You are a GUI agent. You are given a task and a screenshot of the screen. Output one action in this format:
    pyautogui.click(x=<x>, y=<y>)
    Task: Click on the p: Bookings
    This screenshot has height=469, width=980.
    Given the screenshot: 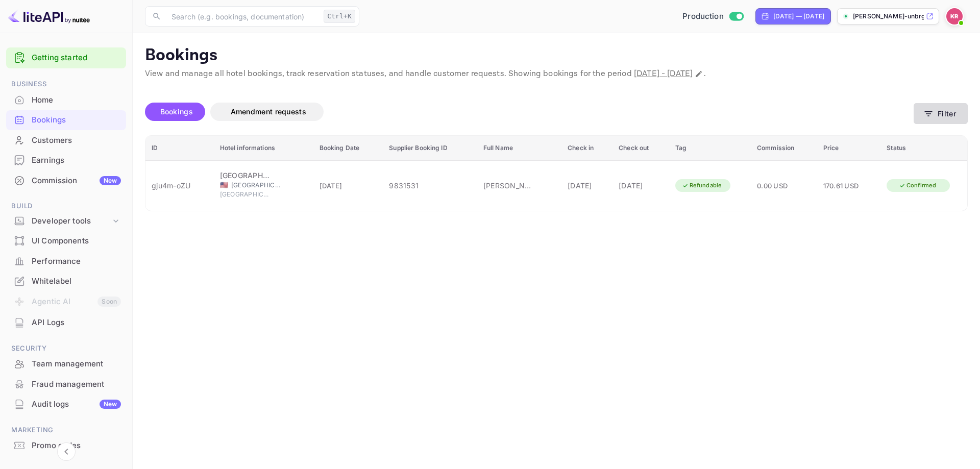 What is the action you would take?
    pyautogui.click(x=557, y=56)
    